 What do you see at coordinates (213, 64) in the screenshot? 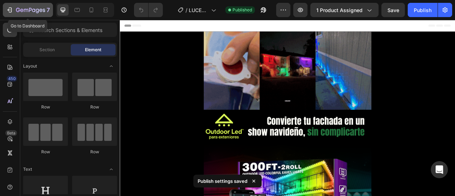
I see `img: gempages_484857481676194700-4665b022-28f2-4961-8664-76fc383926c5.gif` at bounding box center [213, 64].